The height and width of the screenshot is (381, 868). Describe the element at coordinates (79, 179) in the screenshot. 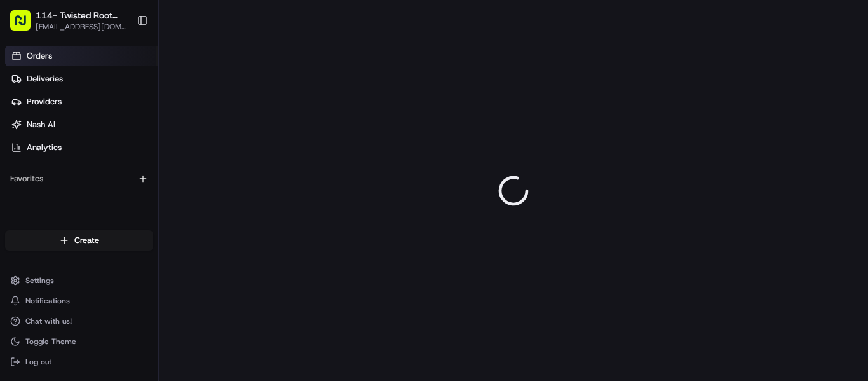

I see `div: Favorites` at that location.